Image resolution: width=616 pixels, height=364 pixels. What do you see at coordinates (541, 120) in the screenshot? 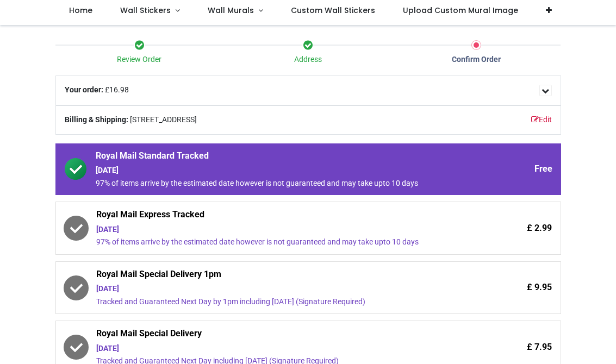
I see `a: Edit` at bounding box center [541, 120].